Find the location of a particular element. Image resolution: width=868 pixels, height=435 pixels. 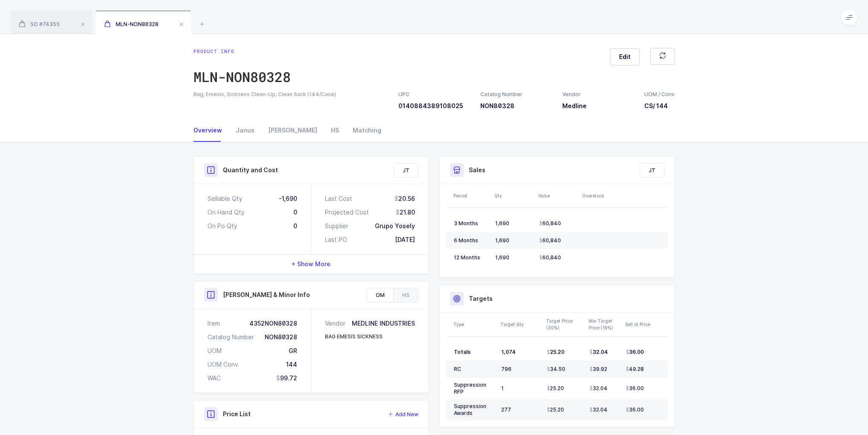

div: Period is located at coordinates (472, 195).